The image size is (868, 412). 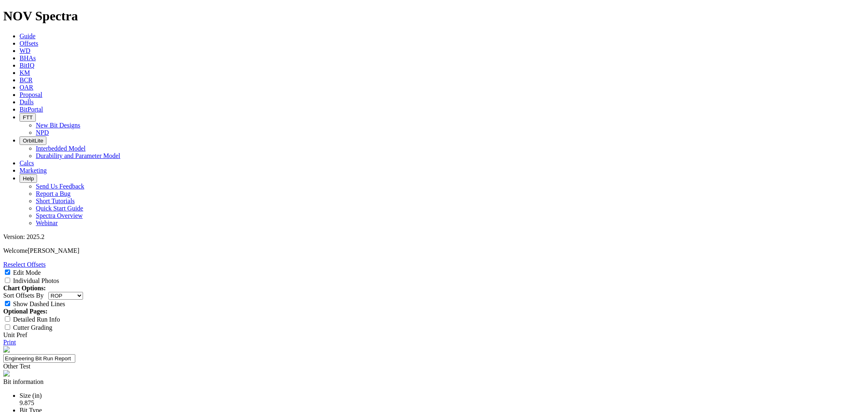 I want to click on strong: Optional Pages:, so click(x=25, y=311).